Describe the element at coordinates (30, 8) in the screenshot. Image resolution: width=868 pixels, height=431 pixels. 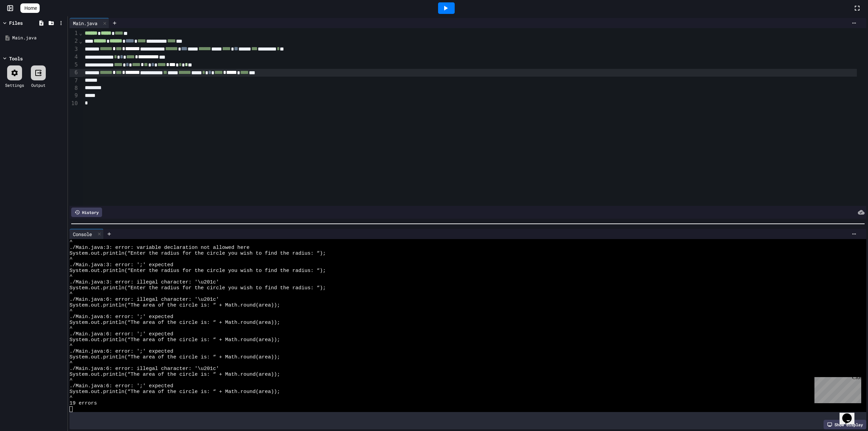
I see `span: Home` at that location.